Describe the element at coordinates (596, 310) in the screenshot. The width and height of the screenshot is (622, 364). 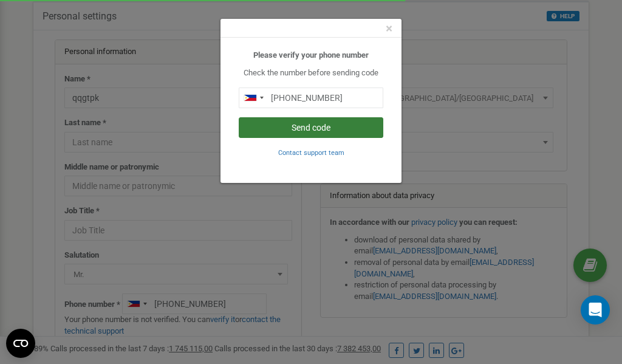
I see `div: Open Intercom Messenger` at that location.